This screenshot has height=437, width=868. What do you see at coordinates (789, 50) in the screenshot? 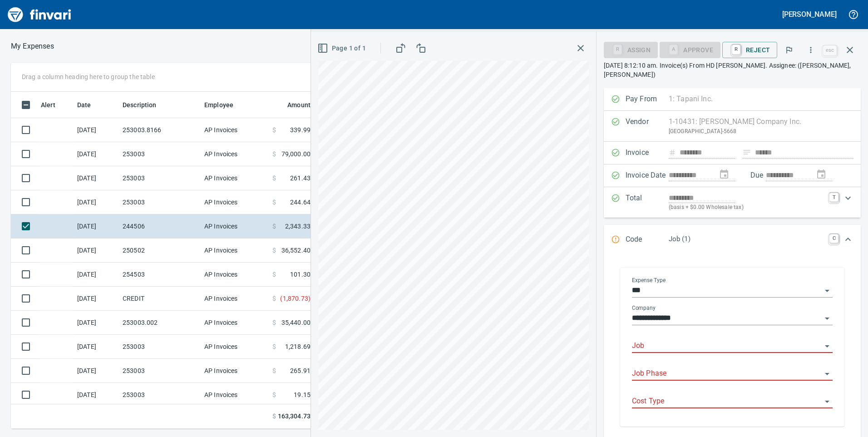
I see `button: Flag` at bounding box center [789, 50].